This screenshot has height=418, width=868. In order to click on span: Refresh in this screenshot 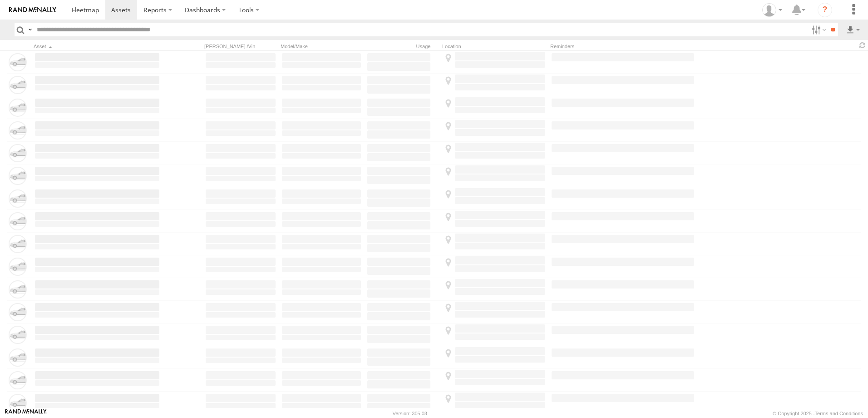, I will do `click(863, 45)`.